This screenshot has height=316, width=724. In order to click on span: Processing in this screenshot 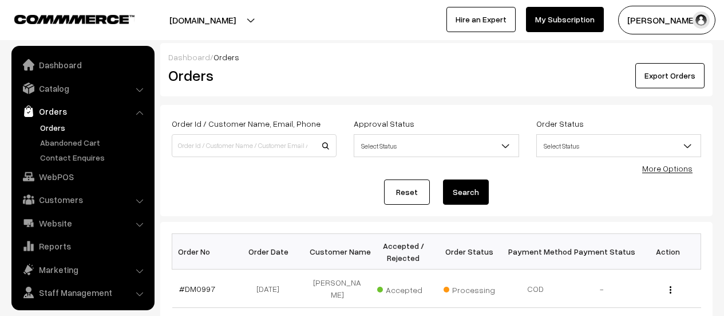, I will do `click(472, 288)`.